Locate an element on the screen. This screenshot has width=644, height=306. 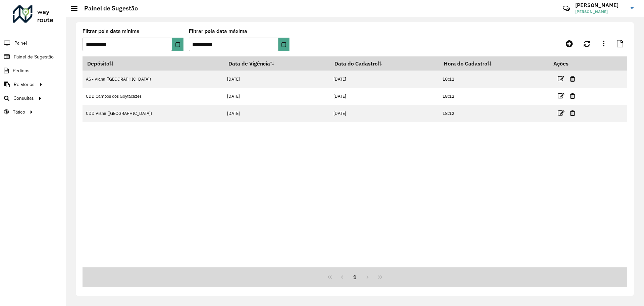
span: Pedidos is located at coordinates (21, 71).